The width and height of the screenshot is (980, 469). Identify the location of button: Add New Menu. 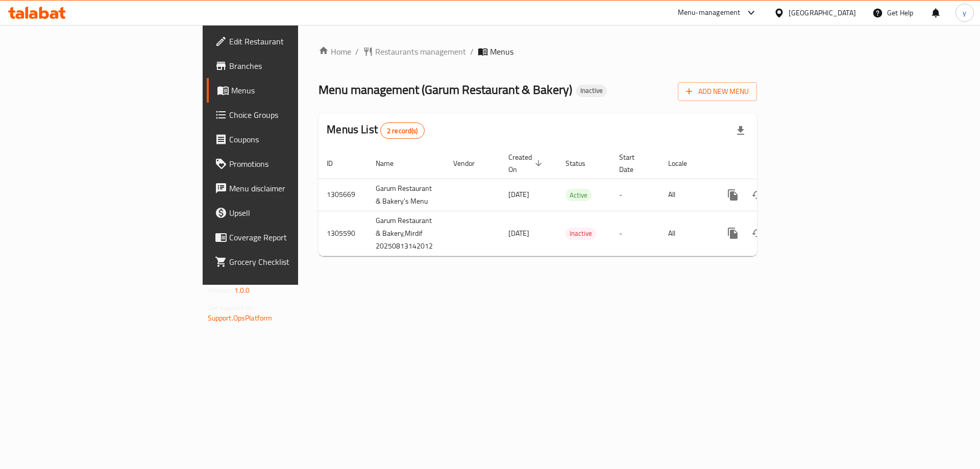
(717, 91).